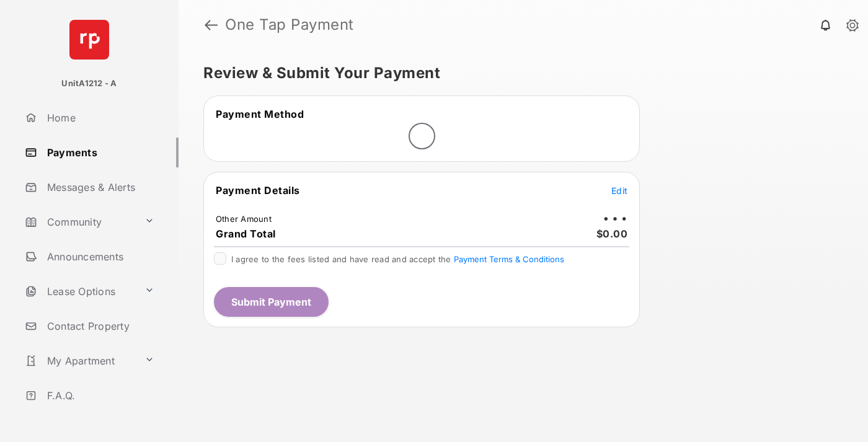 The image size is (868, 442). What do you see at coordinates (620, 190) in the screenshot?
I see `button: Edit` at bounding box center [620, 190].